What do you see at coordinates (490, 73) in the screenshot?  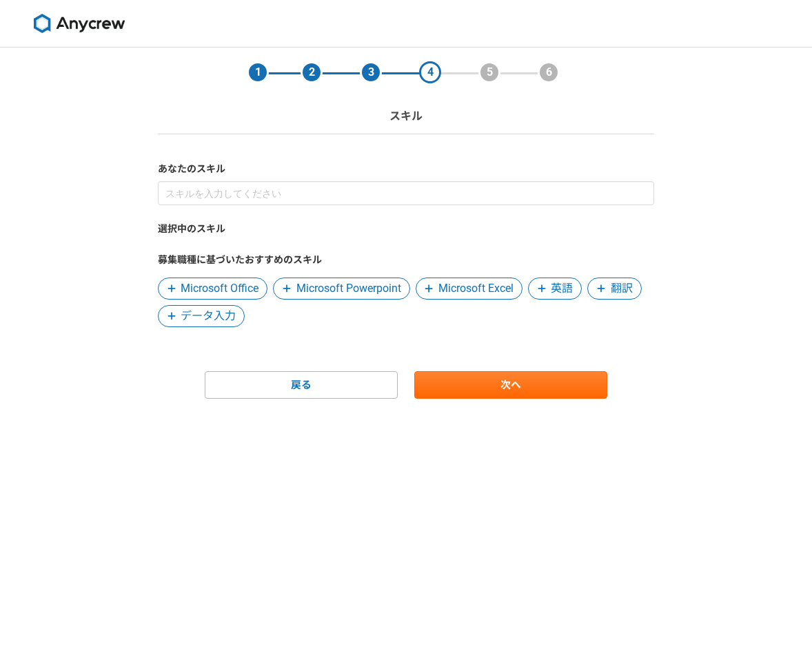 I see `div: 5` at bounding box center [490, 73].